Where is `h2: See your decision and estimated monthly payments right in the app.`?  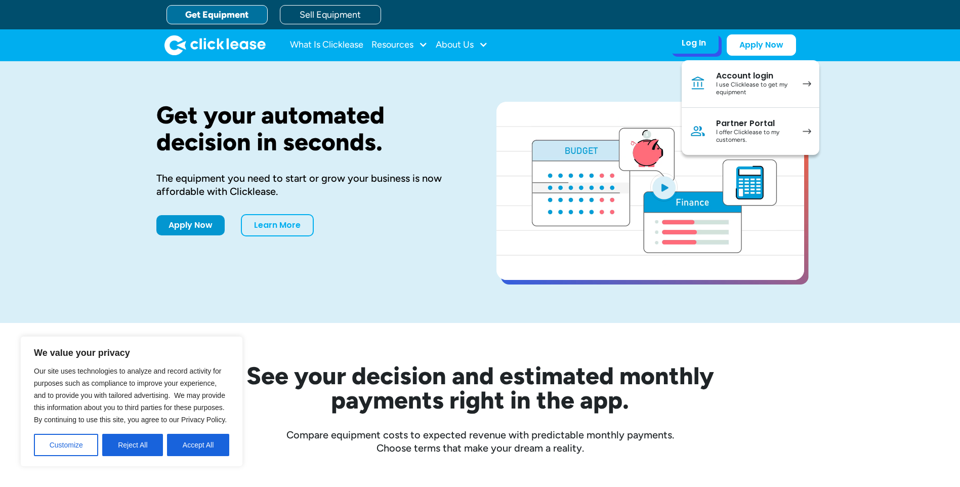
h2: See your decision and estimated monthly payments right in the app. is located at coordinates (480, 388).